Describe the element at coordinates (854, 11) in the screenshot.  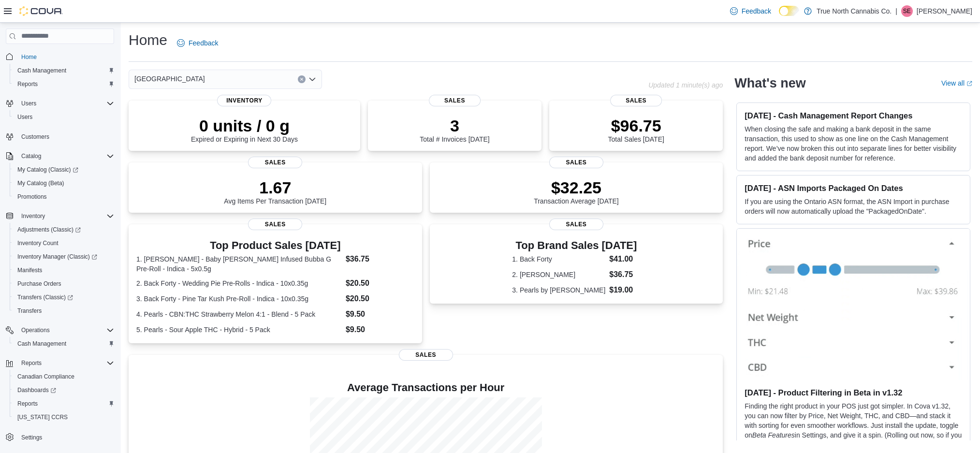
I see `p: True North Cannabis Co.` at that location.